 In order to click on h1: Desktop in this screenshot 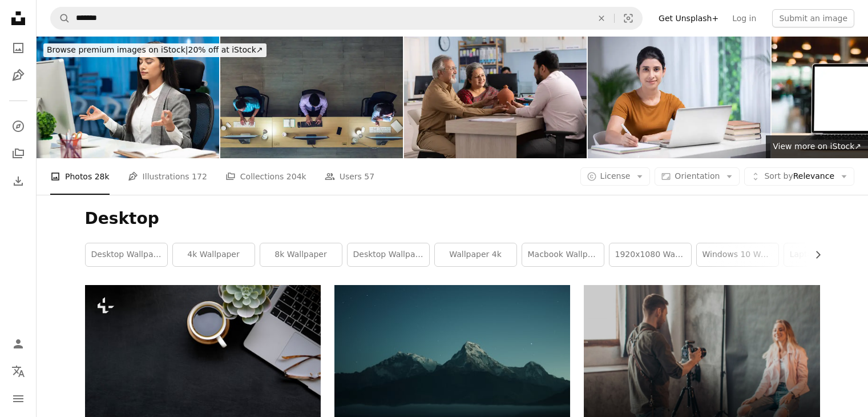, I will do `click(453, 219)`.